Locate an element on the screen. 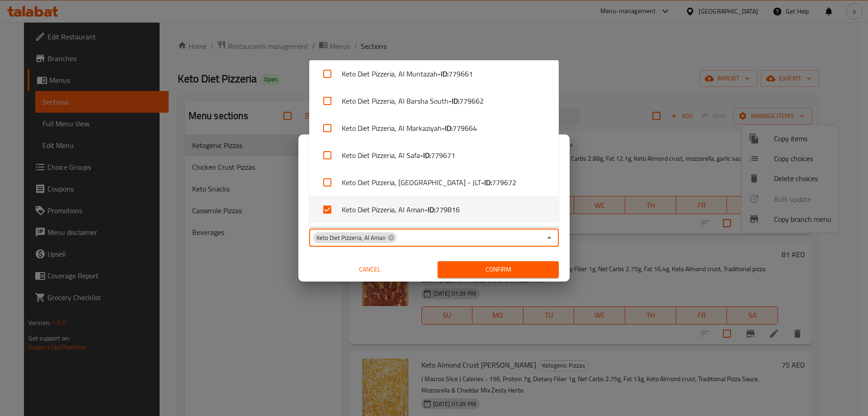 The image size is (868, 416). span: Cancel is located at coordinates (370, 269).